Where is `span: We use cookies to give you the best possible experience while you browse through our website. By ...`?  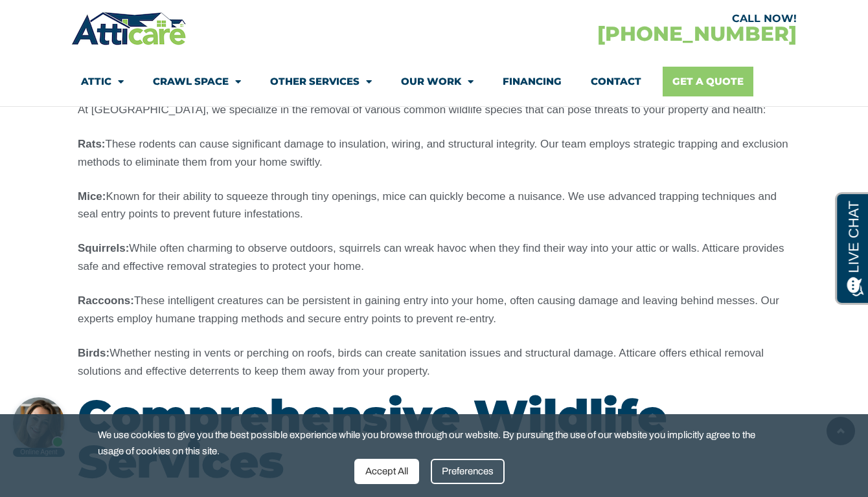
span: We use cookies to give you the best possible experience while you browse through our website. By ... is located at coordinates (430, 443).